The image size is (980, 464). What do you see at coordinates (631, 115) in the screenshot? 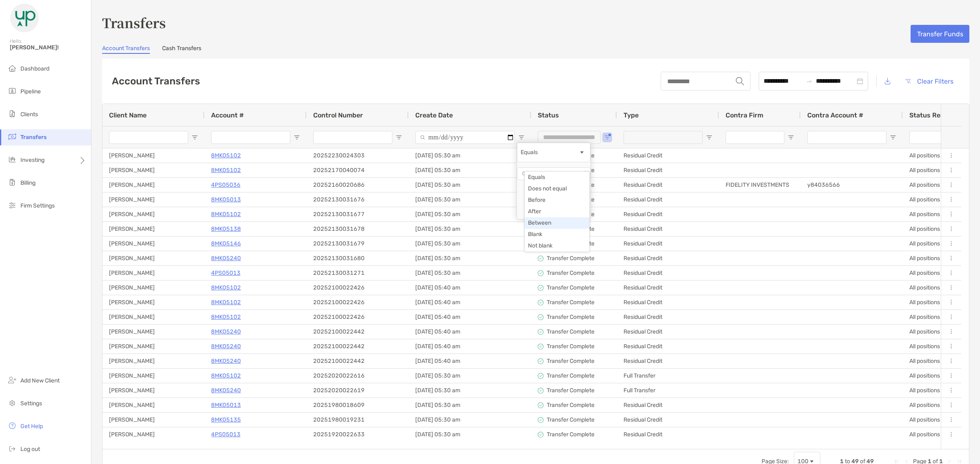
I see `span: Type` at bounding box center [631, 115].